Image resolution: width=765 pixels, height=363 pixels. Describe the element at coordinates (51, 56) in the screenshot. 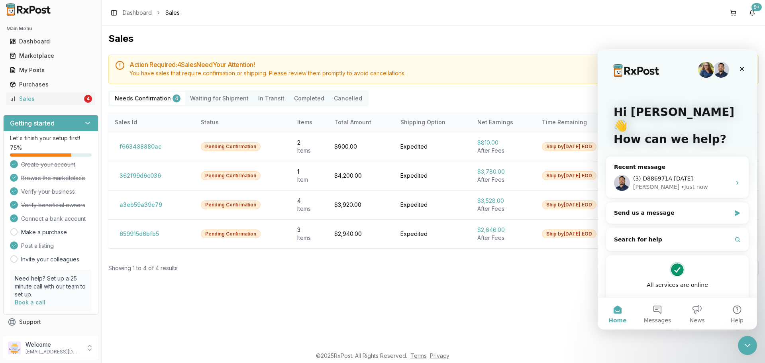

I see `div: Marketplace` at that location.